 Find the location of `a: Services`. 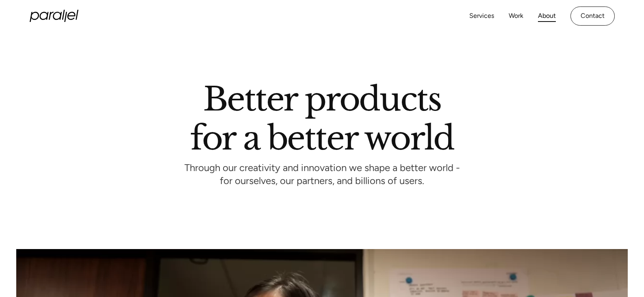

a: Services is located at coordinates (482, 16).